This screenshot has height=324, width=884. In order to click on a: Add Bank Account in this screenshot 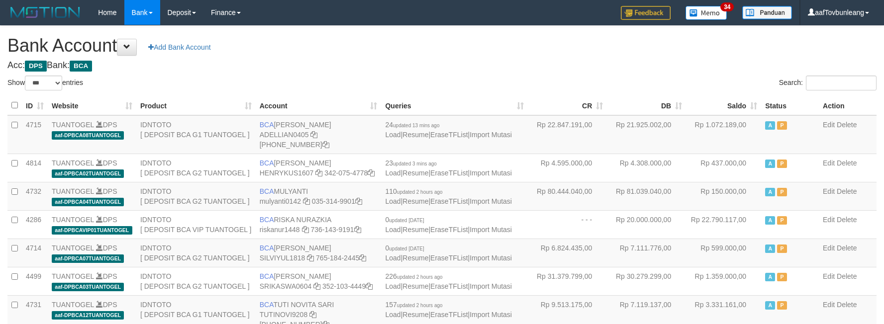, I will do `click(179, 47)`.